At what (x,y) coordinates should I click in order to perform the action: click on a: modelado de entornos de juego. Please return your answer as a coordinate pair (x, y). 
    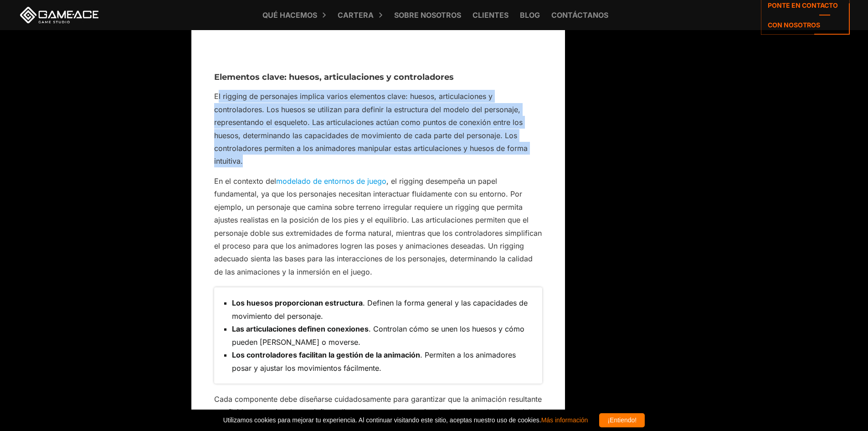
    Looking at the image, I should click on (331, 181).